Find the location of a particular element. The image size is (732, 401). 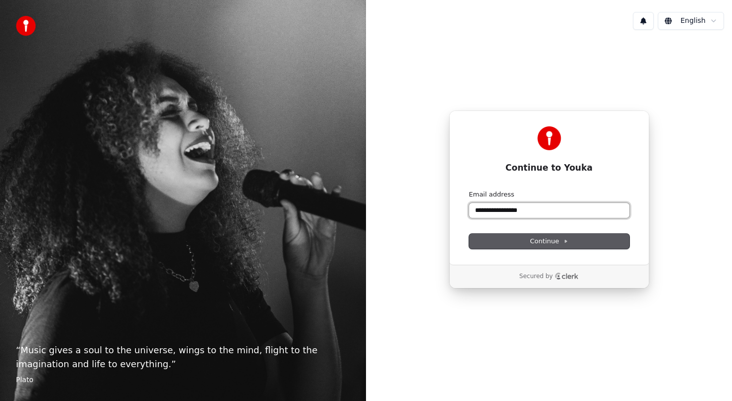

span: Continue is located at coordinates (549, 242).